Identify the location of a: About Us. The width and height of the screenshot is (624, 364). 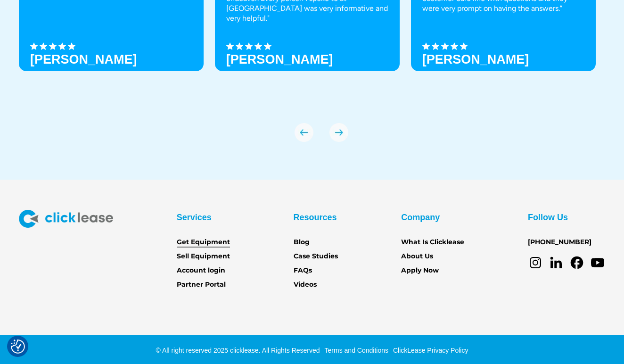
(417, 256).